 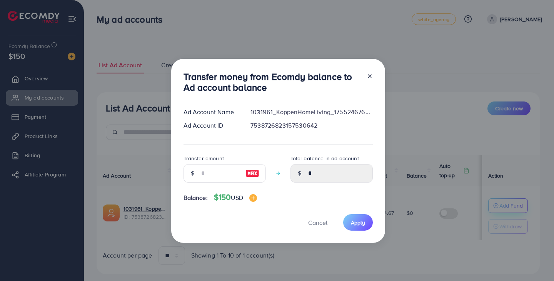 What do you see at coordinates (325, 159) in the screenshot?
I see `label: Total balance in ad account` at bounding box center [325, 159].